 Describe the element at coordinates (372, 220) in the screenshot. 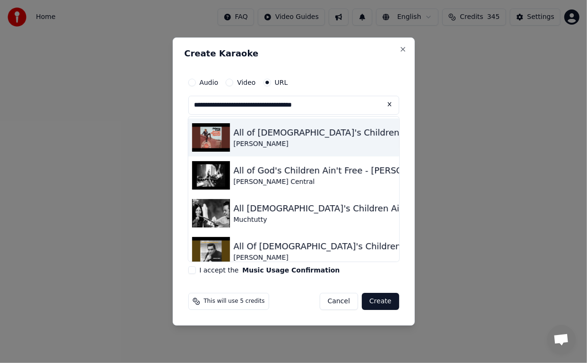

I see `div: Muchtutty` at that location.